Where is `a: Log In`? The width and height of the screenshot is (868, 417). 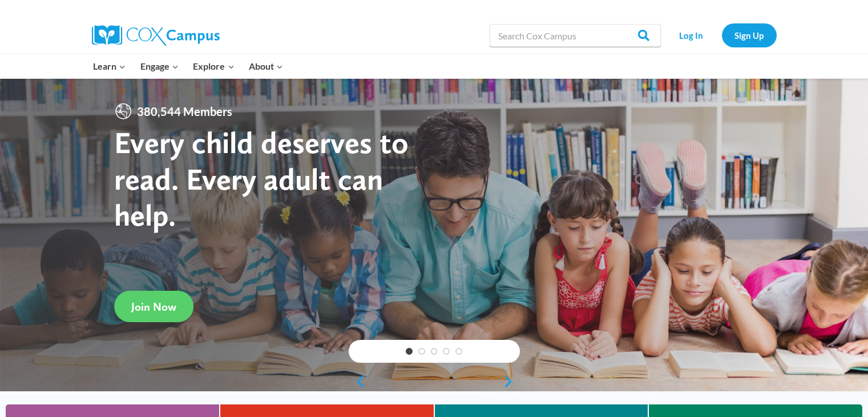
a: Log In is located at coordinates (692, 35).